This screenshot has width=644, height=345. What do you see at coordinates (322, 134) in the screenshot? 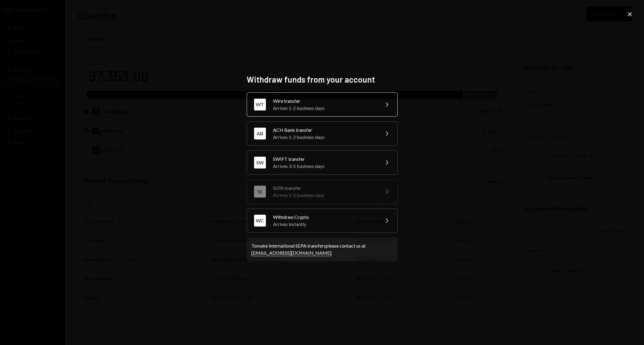
I see `button: ABACH Bank transferArrives 1-2 business days` at bounding box center [322, 134].